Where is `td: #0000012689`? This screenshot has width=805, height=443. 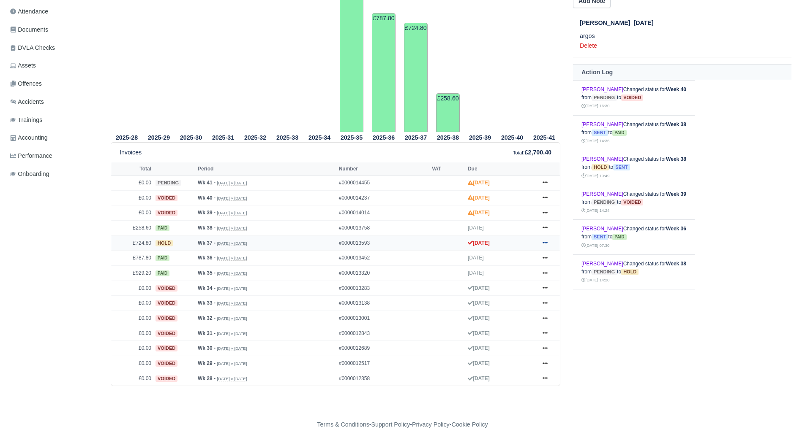 td: #0000012689 is located at coordinates (383, 349).